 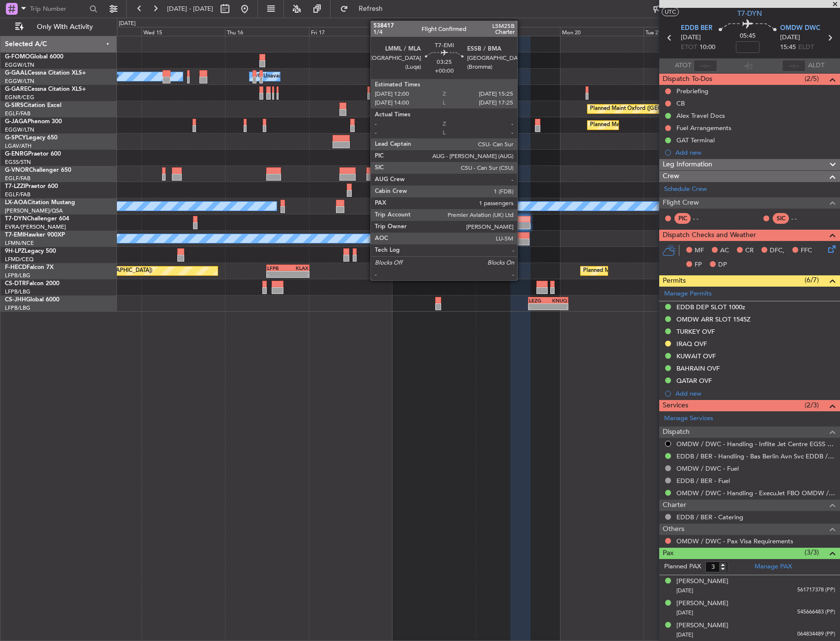 I want to click on span: Charter, so click(x=674, y=505).